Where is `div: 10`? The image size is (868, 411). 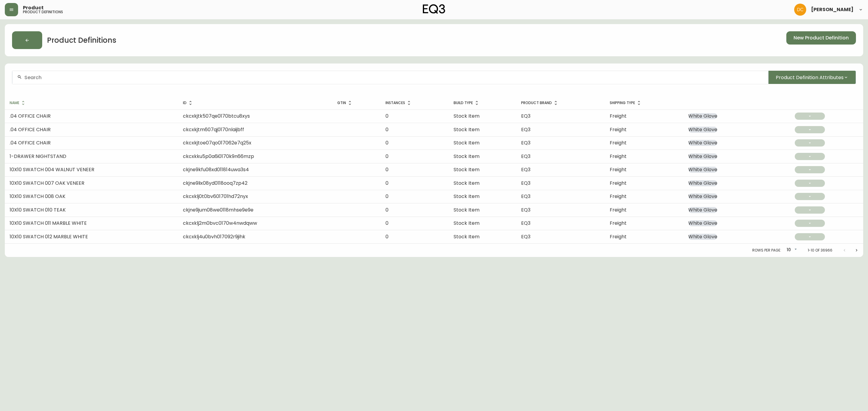 div: 10 is located at coordinates (791, 250).